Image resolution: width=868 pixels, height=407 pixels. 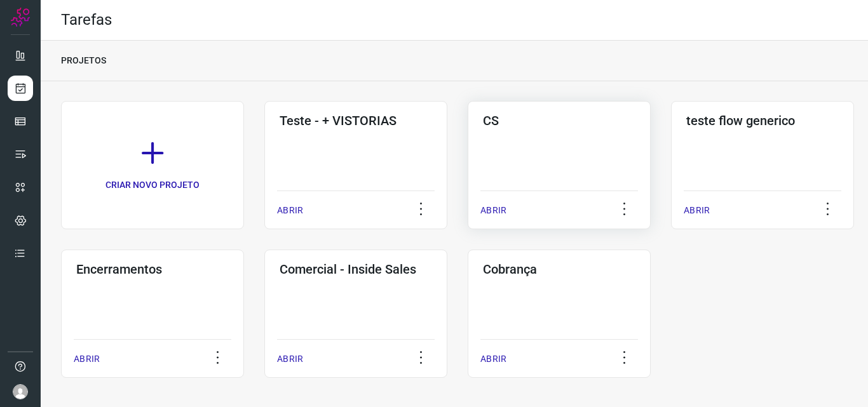 What do you see at coordinates (83, 61) in the screenshot?
I see `p: PROJETOS` at bounding box center [83, 61].